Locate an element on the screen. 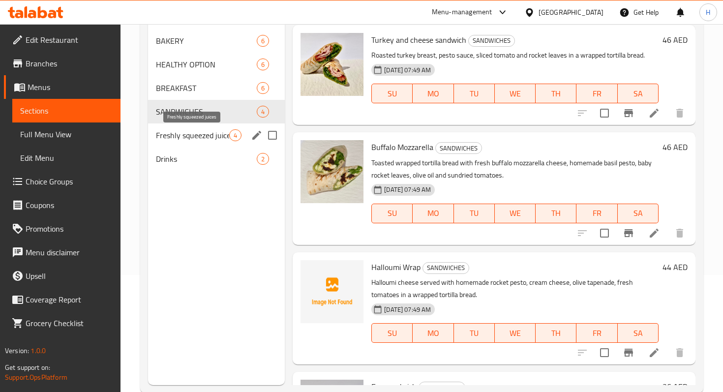 The width and height of the screenshot is (723, 392). span: Buffalo Mozzarella is located at coordinates (402, 147).